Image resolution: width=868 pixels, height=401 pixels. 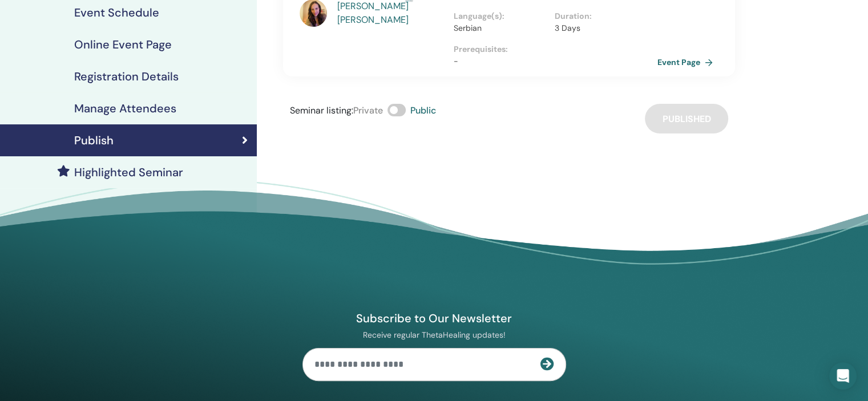 What do you see at coordinates (93, 140) in the screenshot?
I see `h4: Publish` at bounding box center [93, 140].